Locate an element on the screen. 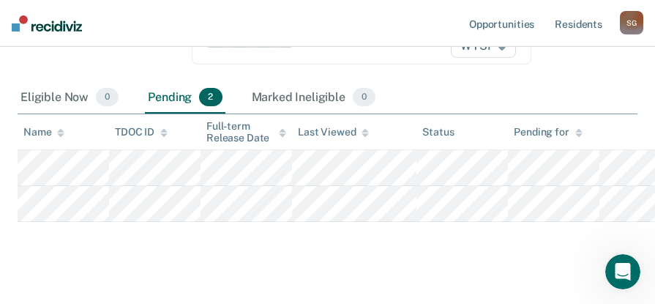 The height and width of the screenshot is (304, 655). div: Last Viewed is located at coordinates (333, 132).